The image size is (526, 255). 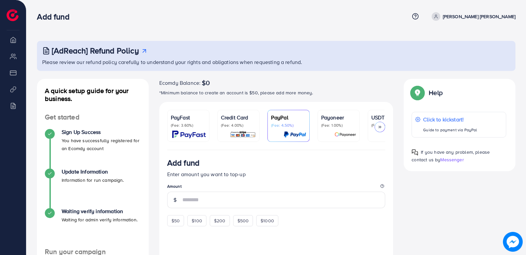 I want to click on p: (Fee: 4.50%), so click(x=288, y=125).